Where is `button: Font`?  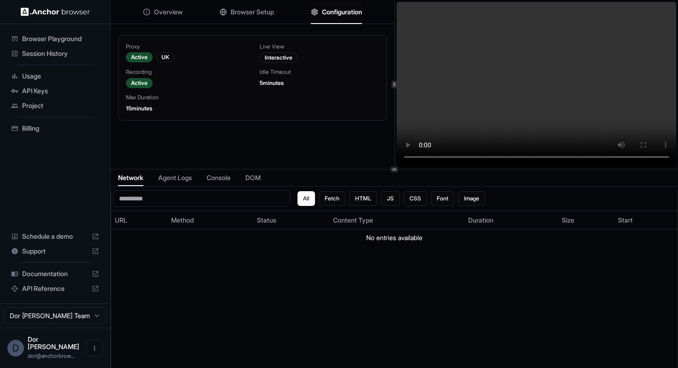 button: Font is located at coordinates (442, 198).